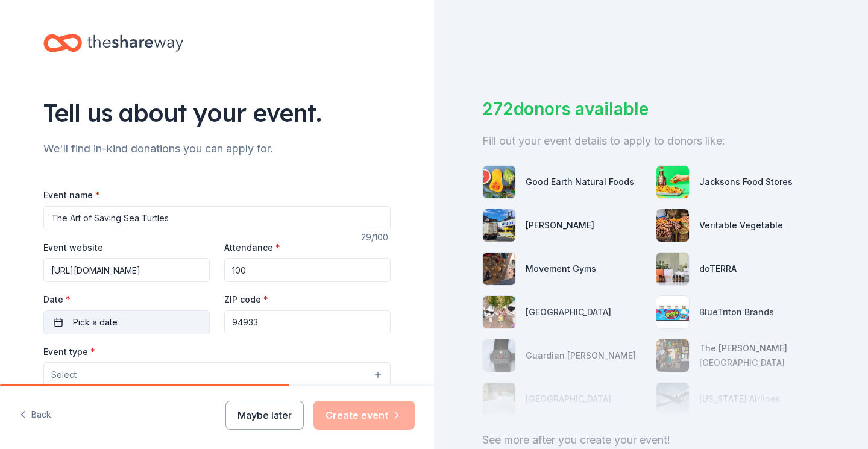  What do you see at coordinates (127, 322) in the screenshot?
I see `button: Pick a date` at bounding box center [127, 322].